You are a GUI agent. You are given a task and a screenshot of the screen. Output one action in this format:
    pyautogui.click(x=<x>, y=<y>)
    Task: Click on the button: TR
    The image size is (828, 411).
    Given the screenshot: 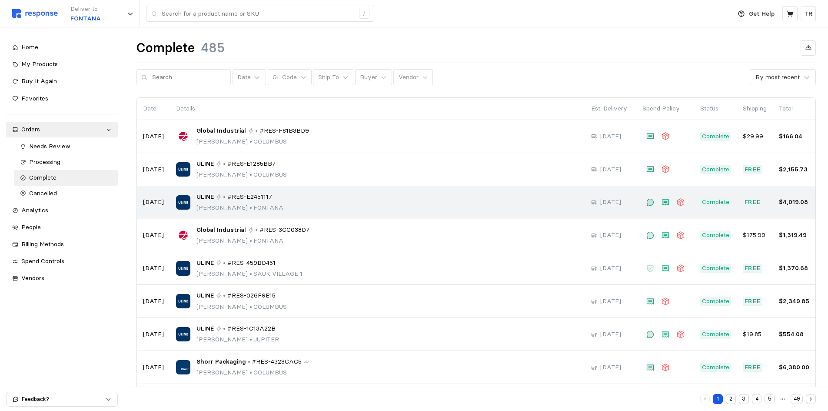 What is the action you would take?
    pyautogui.click(x=808, y=13)
    